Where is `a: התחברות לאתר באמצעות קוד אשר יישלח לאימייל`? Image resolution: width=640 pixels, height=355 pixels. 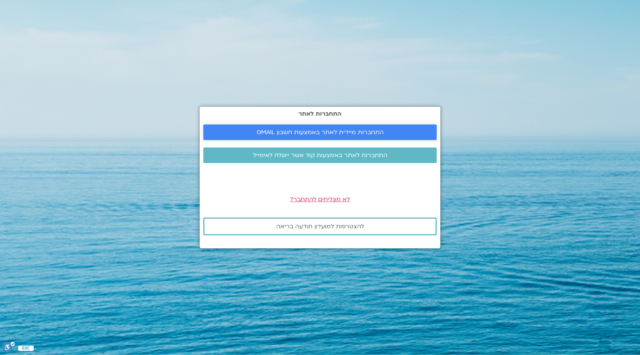
a: התחברות לאתר באמצעות קוד אשר יישלח לאימייל is located at coordinates (320, 155).